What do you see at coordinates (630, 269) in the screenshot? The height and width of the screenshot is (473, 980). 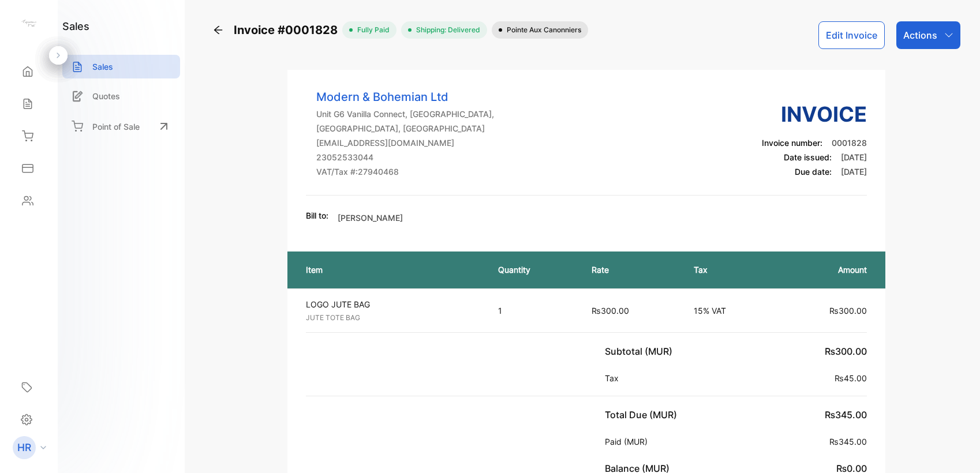 I see `p: Rate` at bounding box center [630, 269].